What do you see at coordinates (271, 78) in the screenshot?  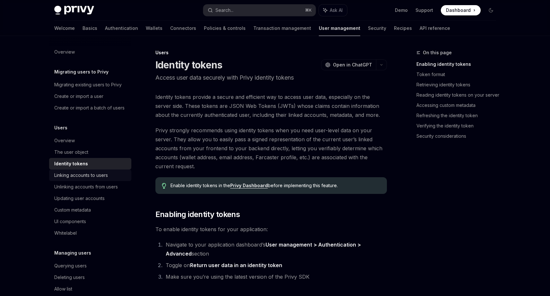 I see `p: Access user data securely with Privy identity tokens` at bounding box center [271, 78].